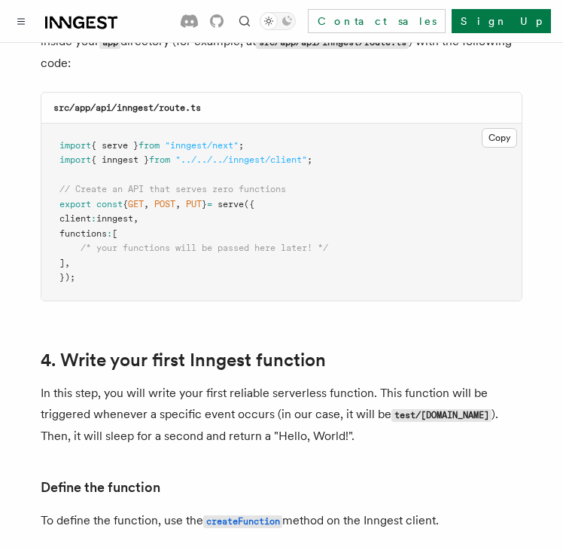 The height and width of the screenshot is (550, 563). I want to click on a: createFunction, so click(243, 520).